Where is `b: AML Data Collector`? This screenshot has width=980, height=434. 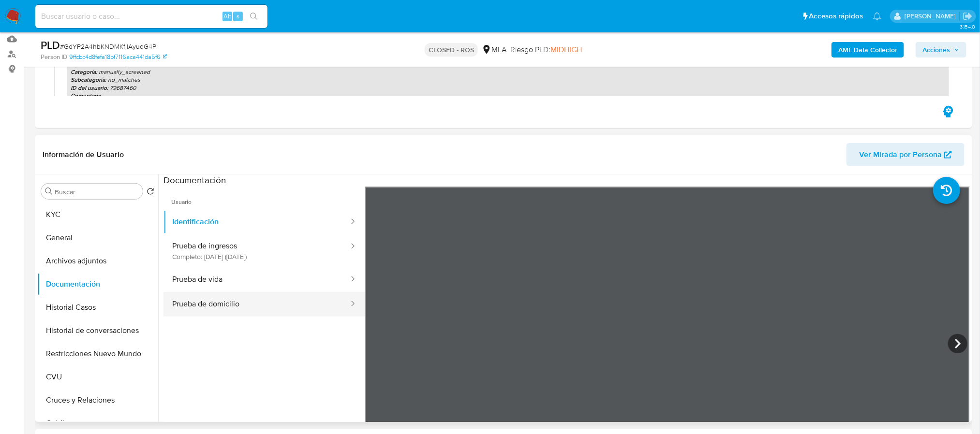
b: AML Data Collector is located at coordinates (868, 50).